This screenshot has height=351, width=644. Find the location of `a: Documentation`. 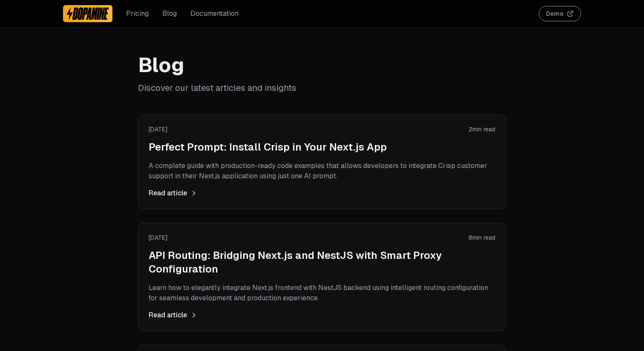

a: Documentation is located at coordinates (214, 14).